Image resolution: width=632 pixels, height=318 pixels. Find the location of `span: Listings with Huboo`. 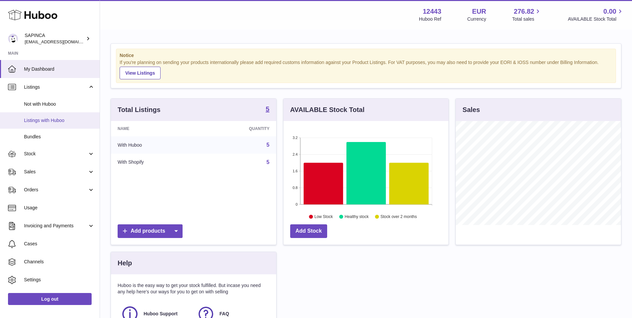

span: Listings with Huboo is located at coordinates (59, 120).